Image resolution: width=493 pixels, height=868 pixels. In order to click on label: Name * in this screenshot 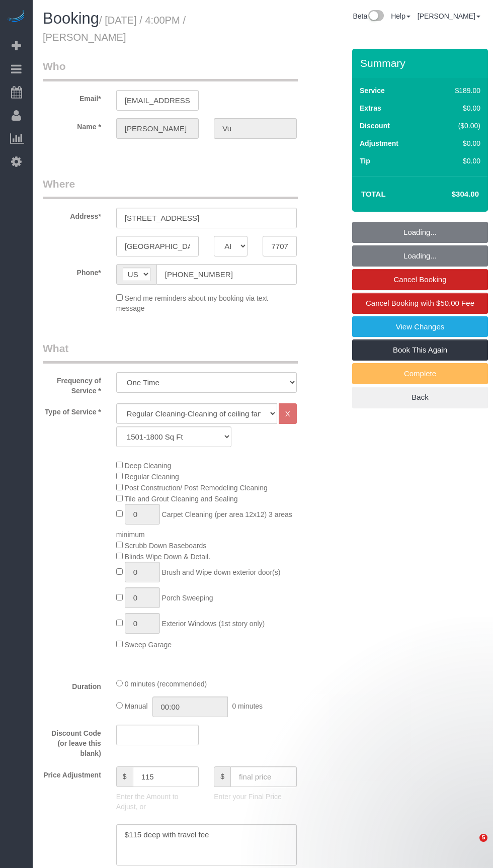, I will do `click(72, 124)`.